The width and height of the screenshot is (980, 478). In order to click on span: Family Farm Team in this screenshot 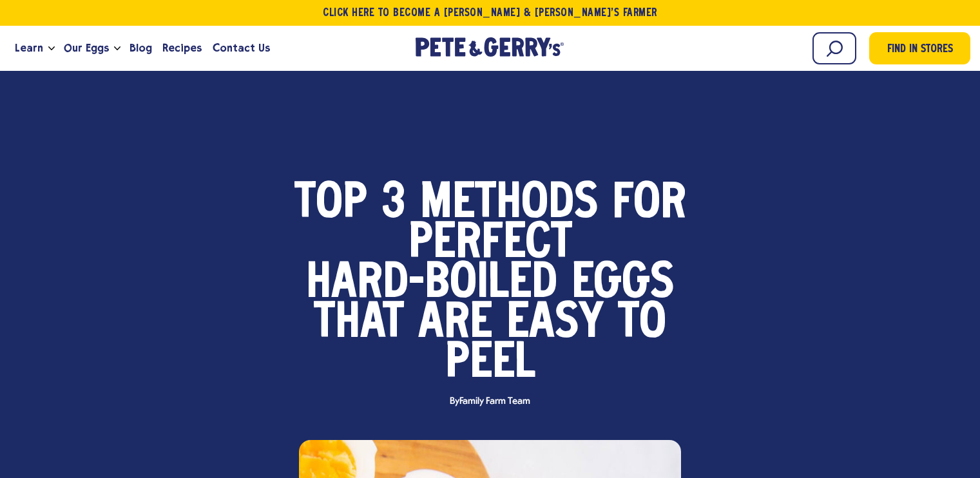, I will do `click(494, 401)`.